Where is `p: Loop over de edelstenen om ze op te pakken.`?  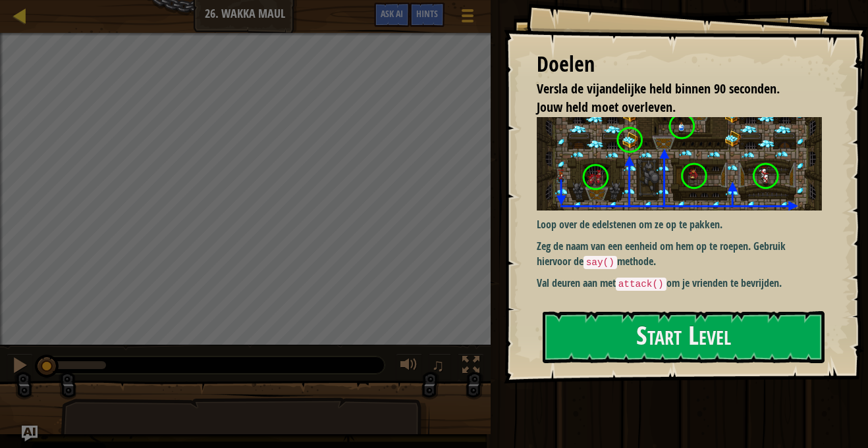
p: Loop over de edelstenen om ze op te pakken. is located at coordinates (679, 224).